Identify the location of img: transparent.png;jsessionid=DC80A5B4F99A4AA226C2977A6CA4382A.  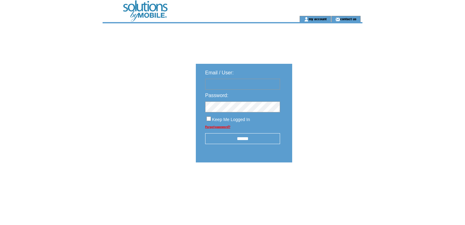
(326, 181).